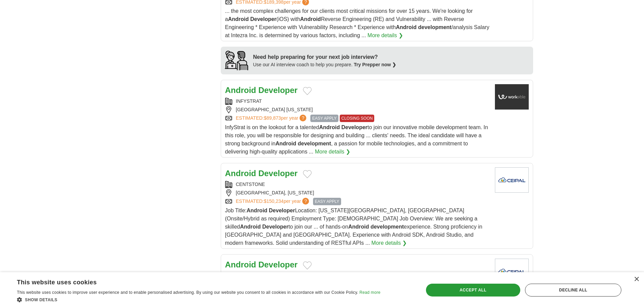  What do you see at coordinates (272, 118) in the screenshot?
I see `span: $89,873` at bounding box center [272, 118].